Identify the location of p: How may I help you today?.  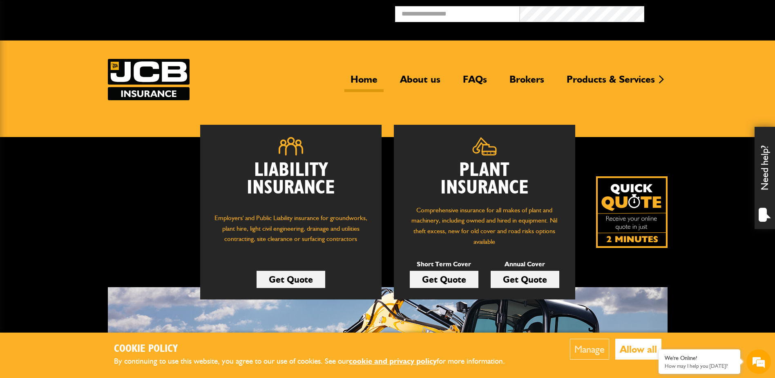
(700, 365).